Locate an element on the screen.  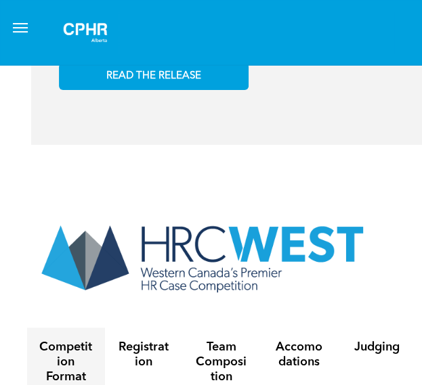
button: menu is located at coordinates (20, 28).